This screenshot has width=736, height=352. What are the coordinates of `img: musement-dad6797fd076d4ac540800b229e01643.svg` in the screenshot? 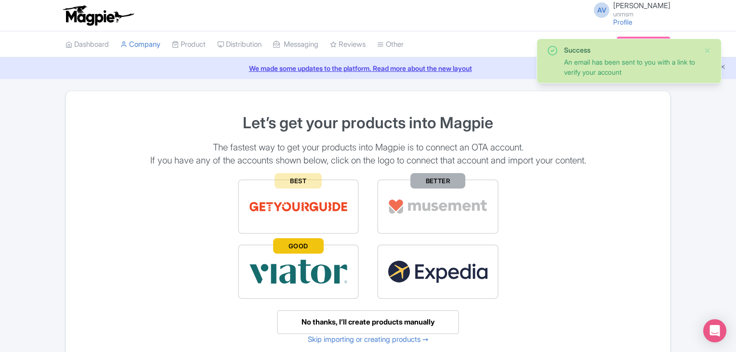 It's located at (438, 206).